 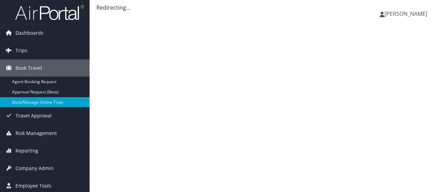 I want to click on span: Trips, so click(x=21, y=51).